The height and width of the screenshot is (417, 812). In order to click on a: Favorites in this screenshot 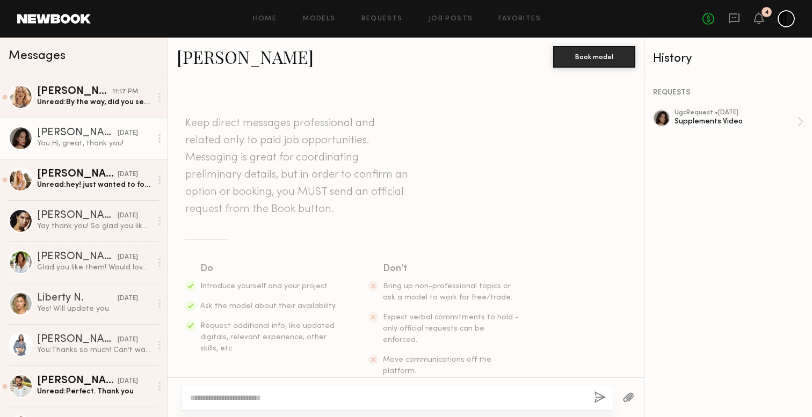, I will do `click(519, 19)`.